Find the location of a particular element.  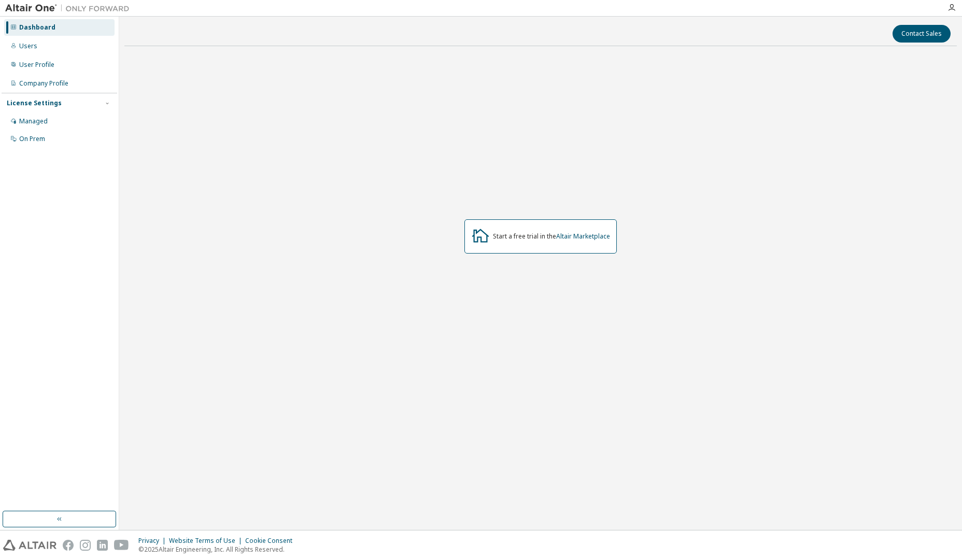

div: Users is located at coordinates (28, 46).